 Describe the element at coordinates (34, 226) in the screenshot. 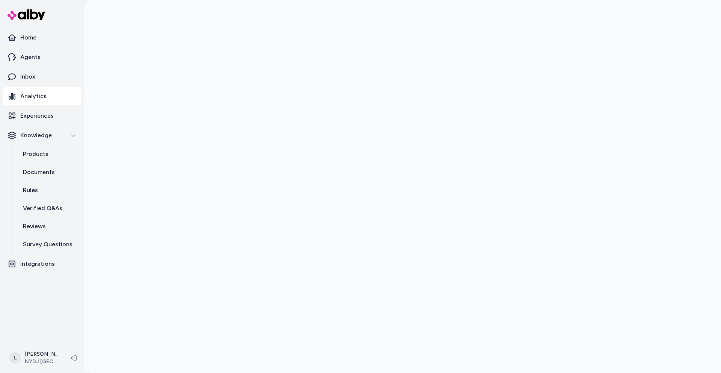

I see `p: Reviews` at that location.